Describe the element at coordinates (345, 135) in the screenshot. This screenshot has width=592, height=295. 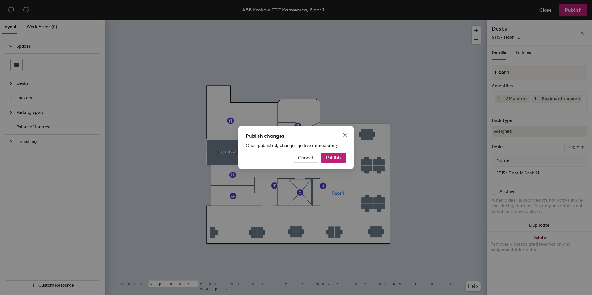
I see `button: Close` at that location.